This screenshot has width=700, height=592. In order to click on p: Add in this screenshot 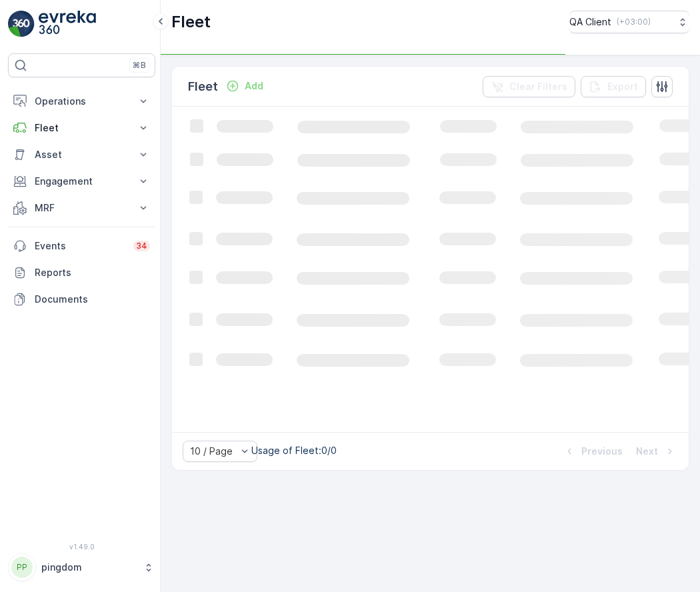, I will do `click(254, 86)`.